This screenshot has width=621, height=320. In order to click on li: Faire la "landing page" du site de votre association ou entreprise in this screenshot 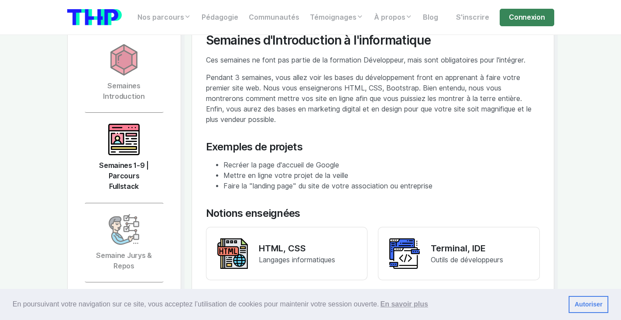, I will do `click(382, 186)`.